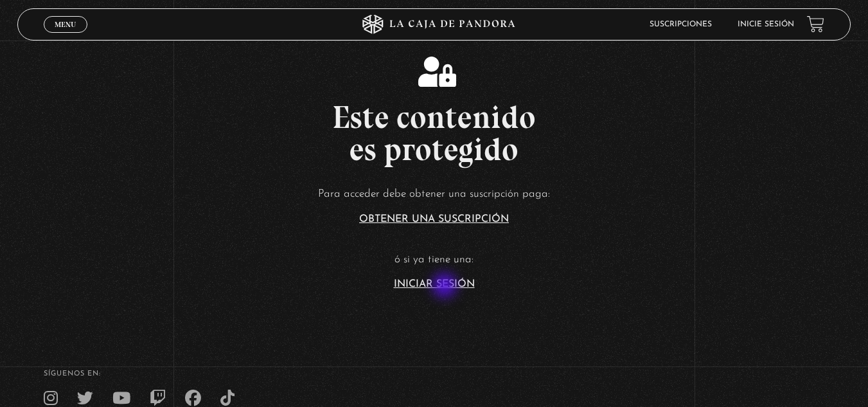 This screenshot has height=407, width=868. Describe the element at coordinates (434, 374) in the screenshot. I see `h4: SÍguenos en:` at that location.